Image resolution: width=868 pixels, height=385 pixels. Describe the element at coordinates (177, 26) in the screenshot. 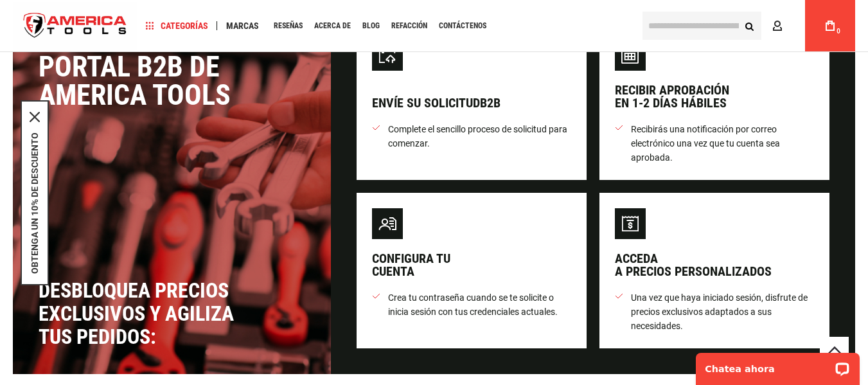

I see `a: Categorías` at that location.